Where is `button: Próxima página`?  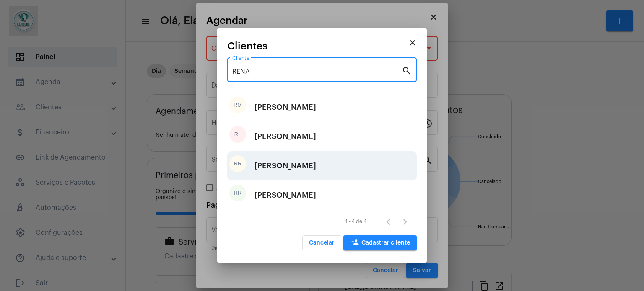
button: Próxima página is located at coordinates (405, 222).